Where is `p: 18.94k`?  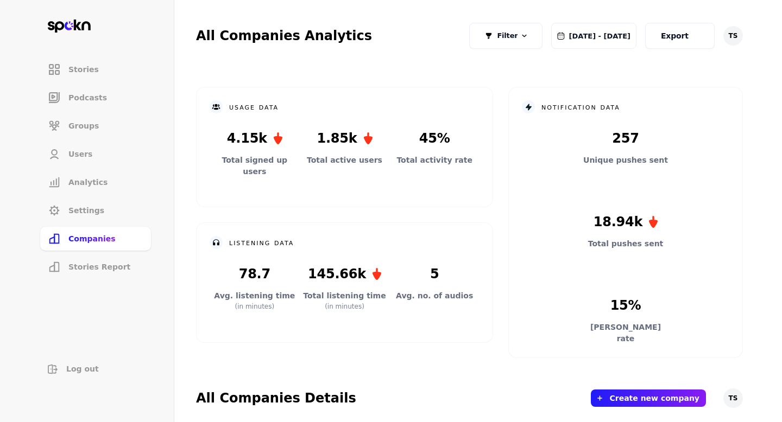 p: 18.94k is located at coordinates (625, 222).